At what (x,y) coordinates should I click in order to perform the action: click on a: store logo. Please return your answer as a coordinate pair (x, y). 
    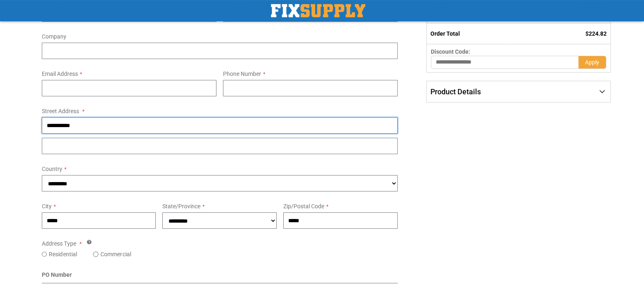
    Looking at the image, I should click on (318, 10).